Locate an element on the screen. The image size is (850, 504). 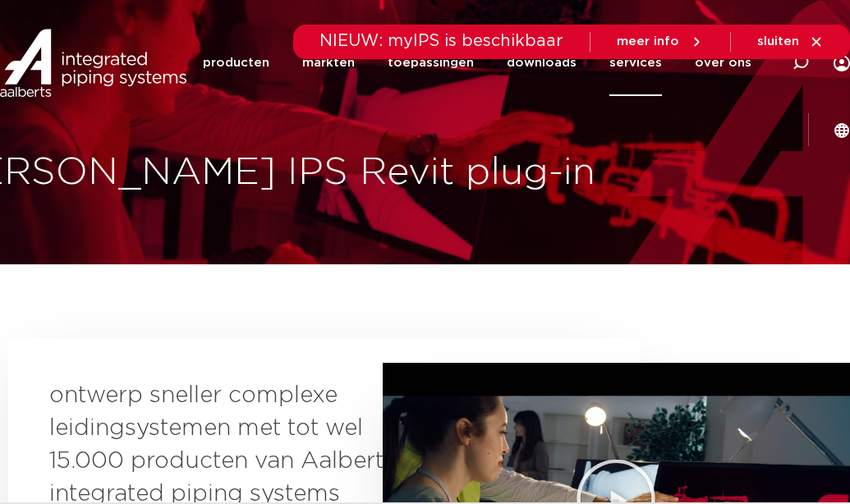
span: sluiten is located at coordinates (778, 41).